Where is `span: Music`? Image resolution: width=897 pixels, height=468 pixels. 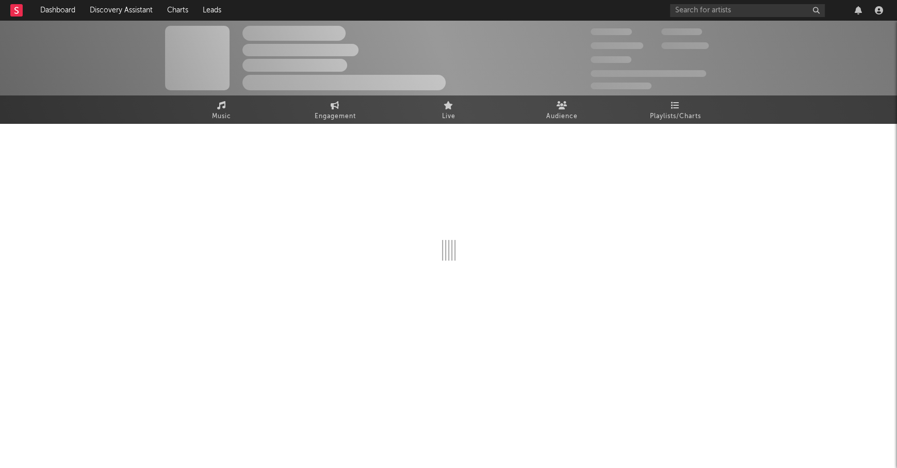
span: Music is located at coordinates (221, 117).